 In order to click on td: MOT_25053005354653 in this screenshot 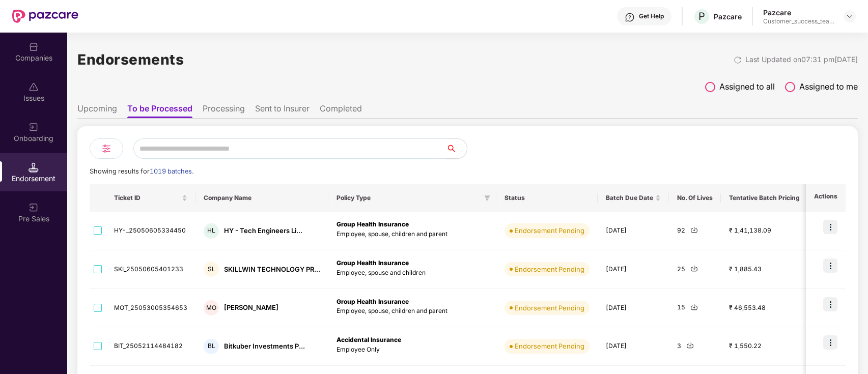, I will do `click(150, 309)`.